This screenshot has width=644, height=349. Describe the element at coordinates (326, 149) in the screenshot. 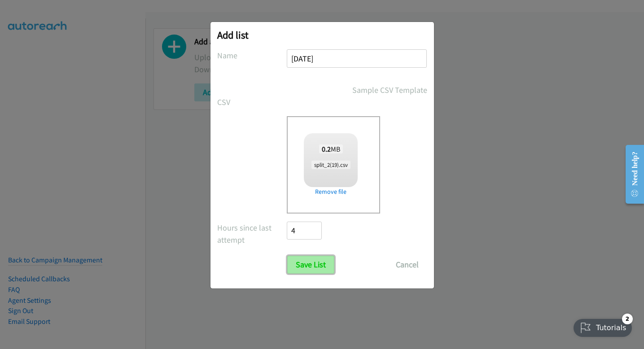

I see `strong: 0.2` at that location.